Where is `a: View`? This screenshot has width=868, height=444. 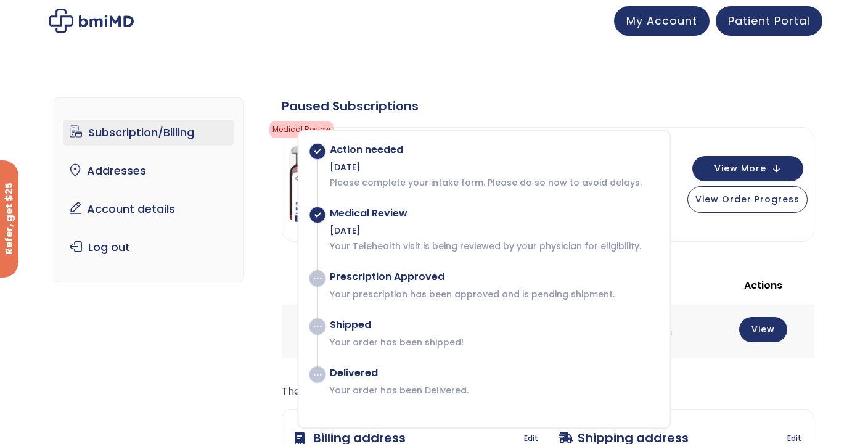
a: View is located at coordinates (764, 329).